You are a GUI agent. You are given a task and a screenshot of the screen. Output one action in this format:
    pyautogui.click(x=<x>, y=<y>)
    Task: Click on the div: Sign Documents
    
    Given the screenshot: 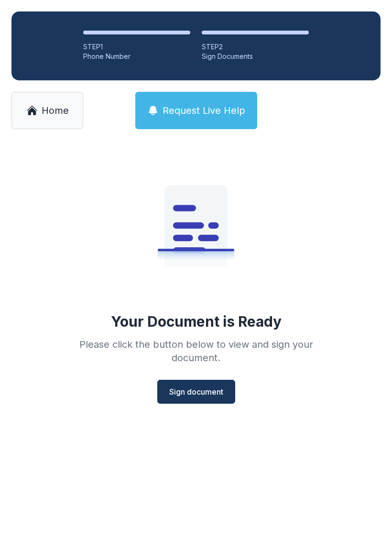 What is the action you would take?
    pyautogui.click(x=255, y=56)
    